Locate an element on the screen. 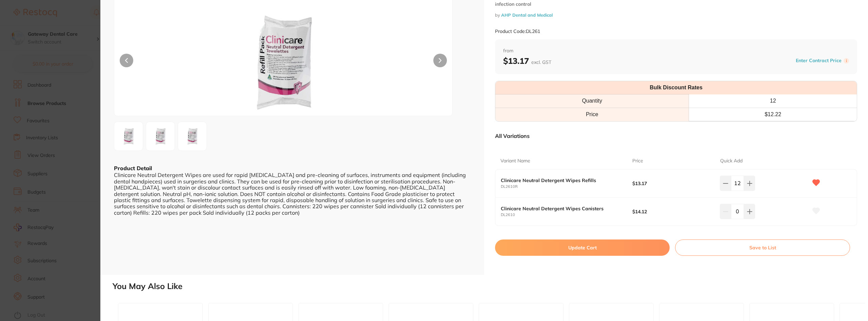 The height and width of the screenshot is (321, 868). span: from is located at coordinates (676, 51).